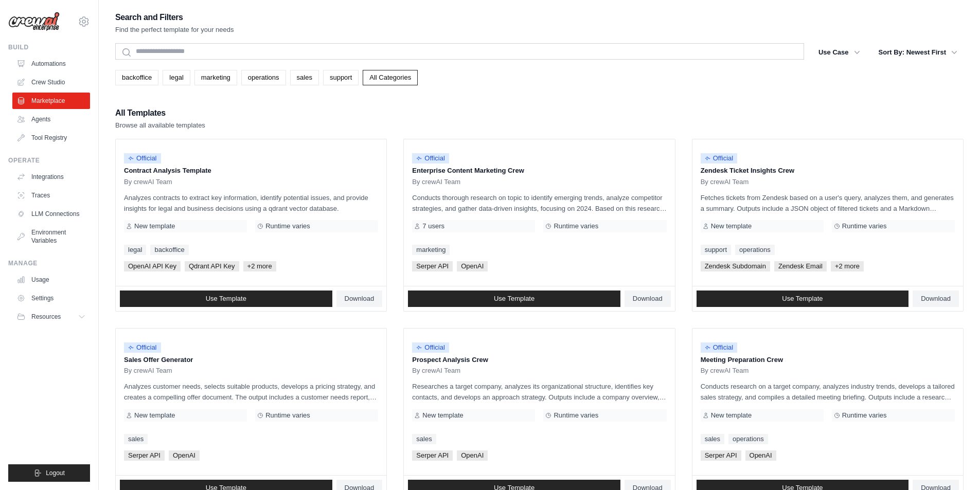 Image resolution: width=980 pixels, height=490 pixels. Describe the element at coordinates (49, 160) in the screenshot. I see `div: Operate` at that location.